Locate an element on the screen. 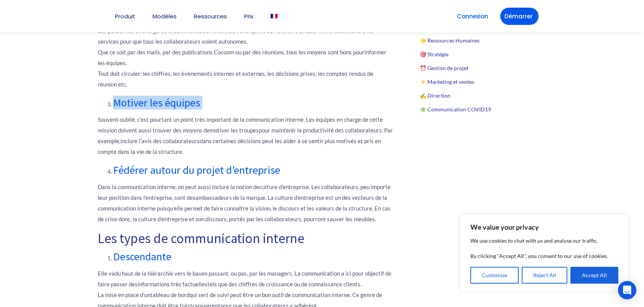 The height and width of the screenshot is (307, 644). a: Démarrer is located at coordinates (519, 16).